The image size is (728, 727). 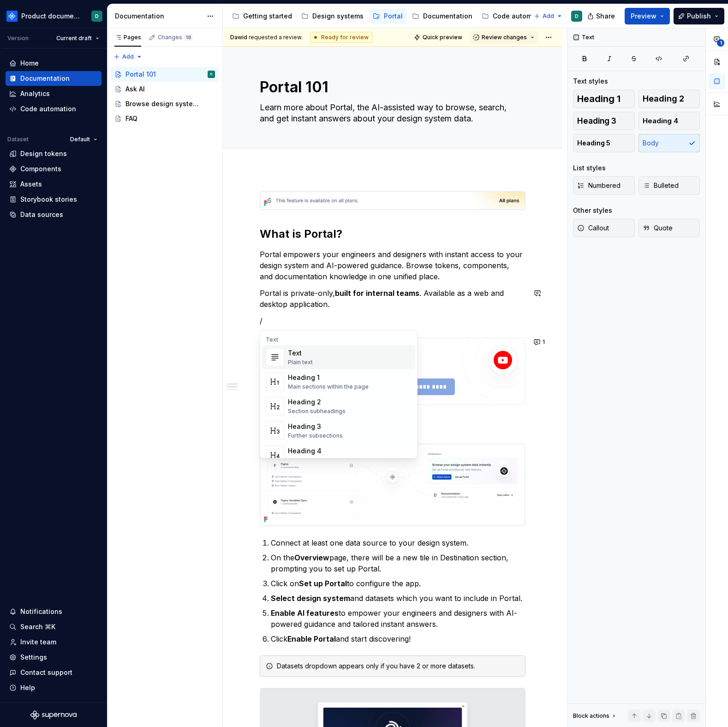 I want to click on a: Invite team, so click(x=53, y=642).